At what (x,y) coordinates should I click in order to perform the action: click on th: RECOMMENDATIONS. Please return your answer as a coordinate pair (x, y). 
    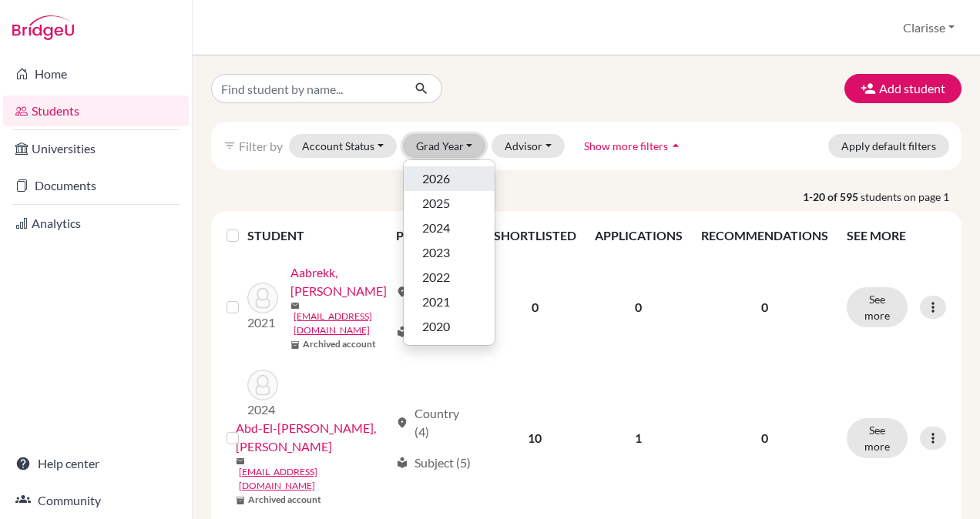
    Looking at the image, I should click on (765, 236).